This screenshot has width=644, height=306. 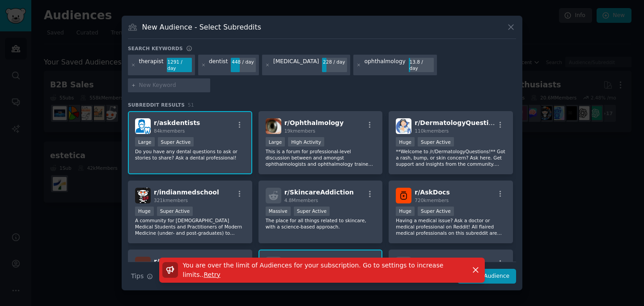 What do you see at coordinates (335, 62) in the screenshot?
I see `div: 228 / day` at bounding box center [335, 62].